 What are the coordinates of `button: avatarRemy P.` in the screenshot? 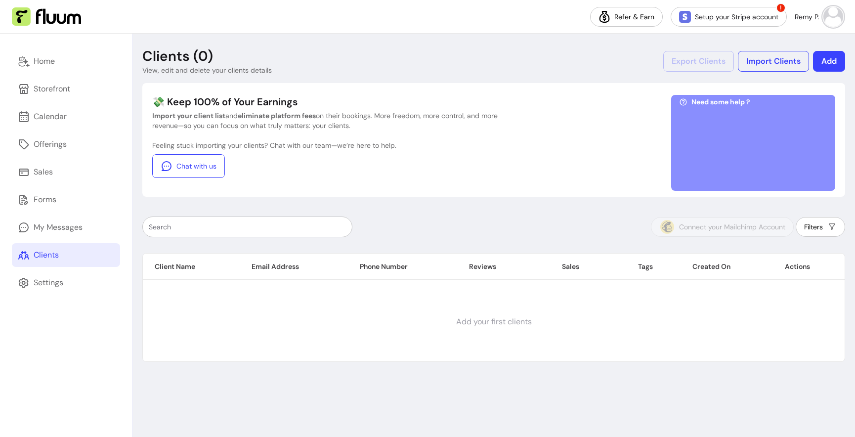 It's located at (819, 17).